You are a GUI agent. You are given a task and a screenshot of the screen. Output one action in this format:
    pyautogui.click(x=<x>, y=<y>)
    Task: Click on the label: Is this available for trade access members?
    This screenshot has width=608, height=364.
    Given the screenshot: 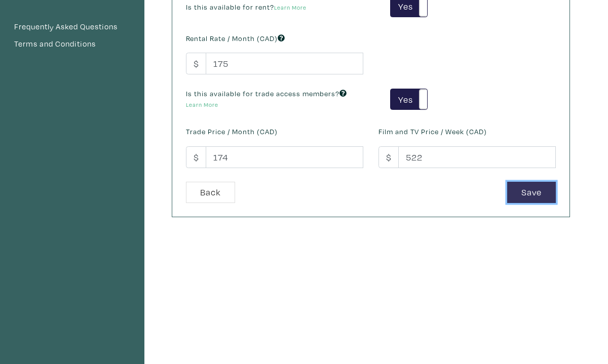 What is the action you would take?
    pyautogui.click(x=275, y=98)
    